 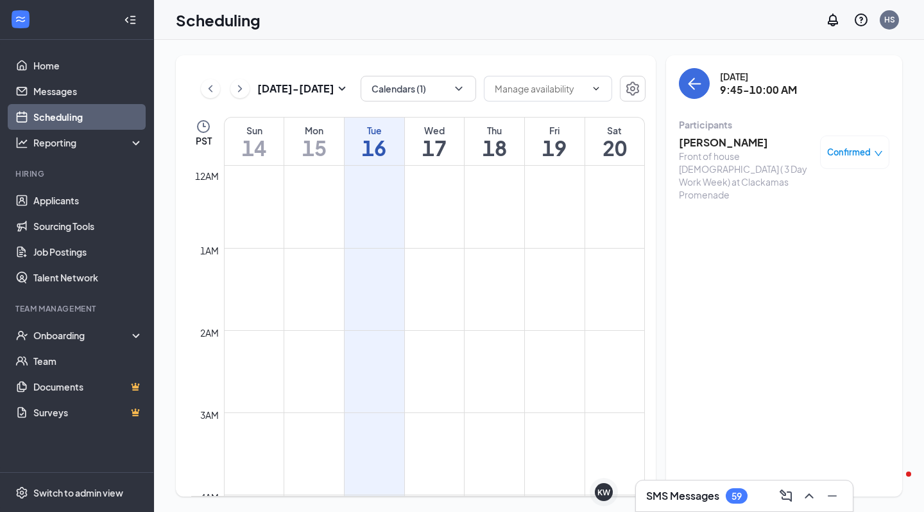 What do you see at coordinates (683, 496) in the screenshot?
I see `h3: SMS Messages` at bounding box center [683, 496].